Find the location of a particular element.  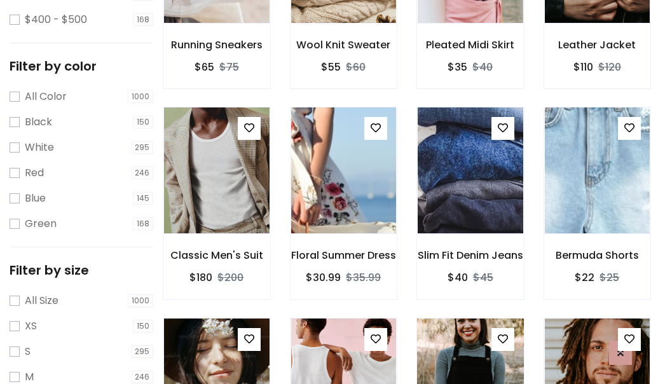

label: Black is located at coordinates (38, 122).